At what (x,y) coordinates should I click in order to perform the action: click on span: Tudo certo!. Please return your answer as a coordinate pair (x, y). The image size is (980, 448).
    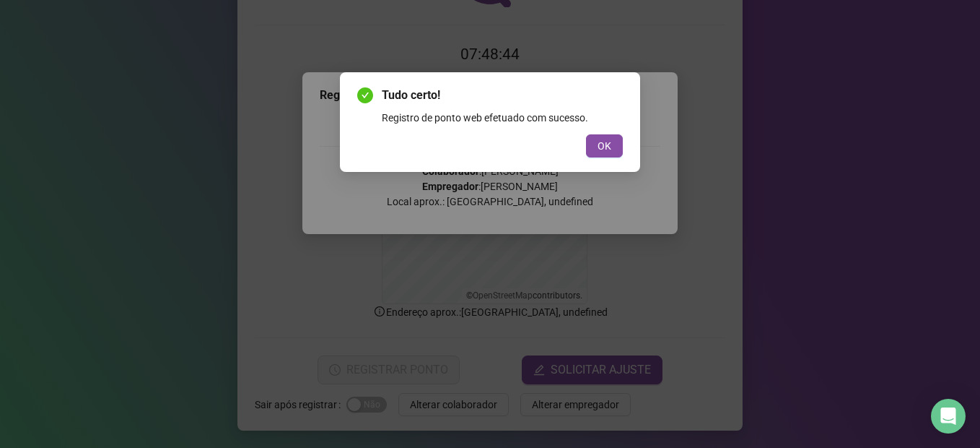
    Looking at the image, I should click on (502, 95).